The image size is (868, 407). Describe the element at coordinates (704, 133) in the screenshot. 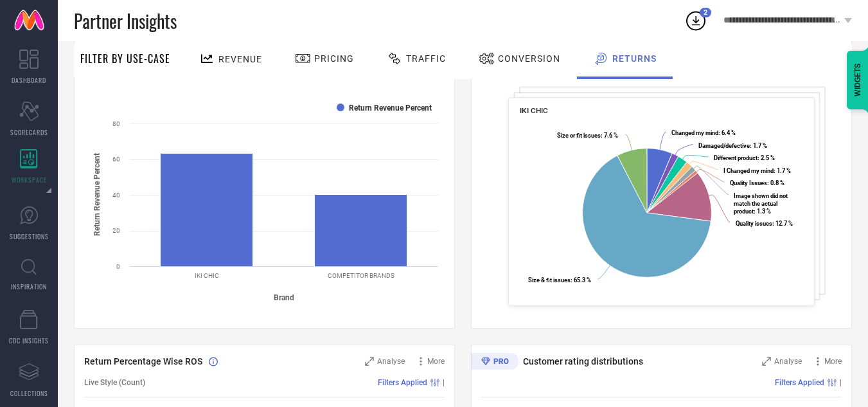

I see `text: : 6.4 %` at that location.